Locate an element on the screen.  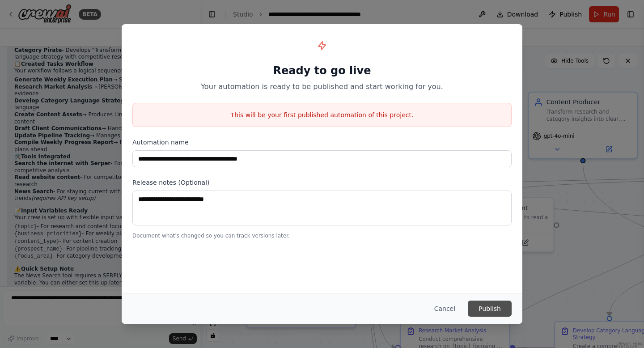
p: This will be your first published automation of this project. is located at coordinates (322, 115).